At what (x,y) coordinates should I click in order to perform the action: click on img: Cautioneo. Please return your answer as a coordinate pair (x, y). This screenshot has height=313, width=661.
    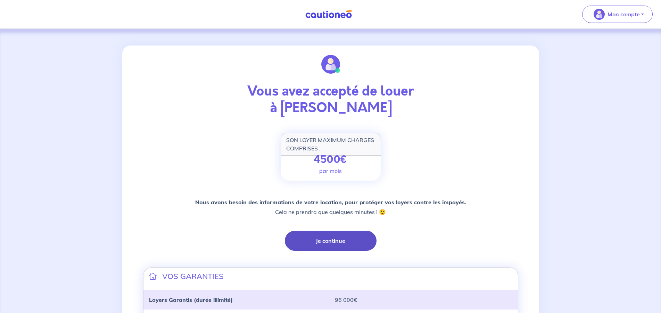
    Looking at the image, I should click on (329, 14).